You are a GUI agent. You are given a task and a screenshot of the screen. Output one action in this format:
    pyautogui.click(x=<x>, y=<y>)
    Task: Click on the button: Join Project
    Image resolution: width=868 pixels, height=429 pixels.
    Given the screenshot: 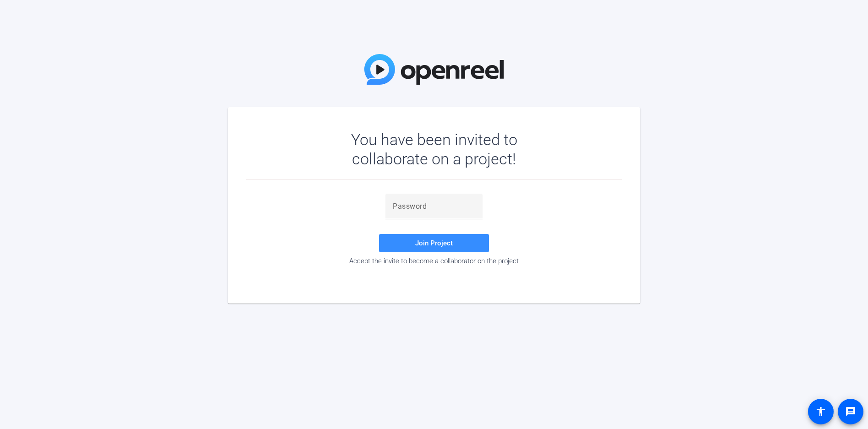 What is the action you would take?
    pyautogui.click(x=434, y=243)
    